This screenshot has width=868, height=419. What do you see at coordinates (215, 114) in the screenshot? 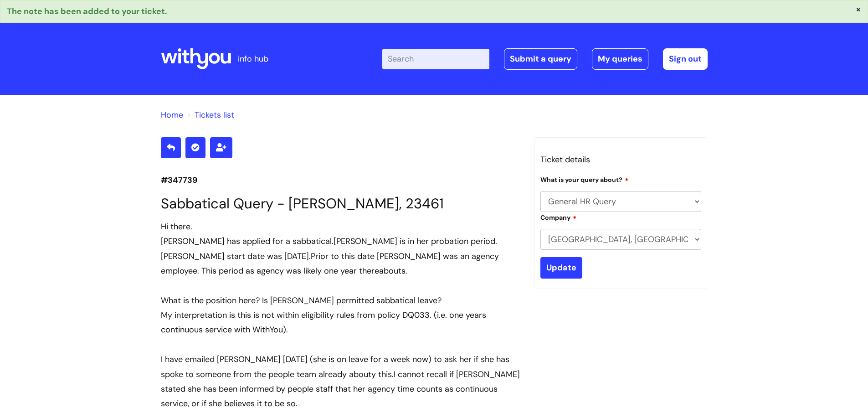
I see `a: Tickets list` at bounding box center [215, 114].